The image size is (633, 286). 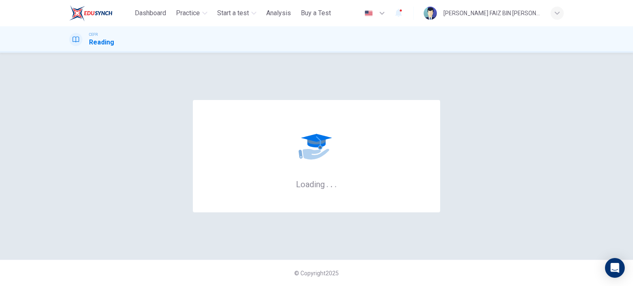 I want to click on button: Dashboard, so click(x=150, y=13).